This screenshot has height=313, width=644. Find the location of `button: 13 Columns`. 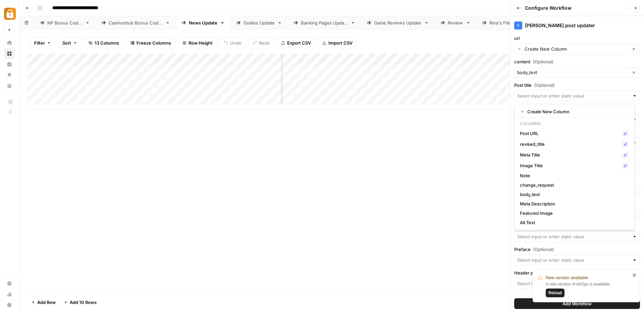

button: 13 Columns is located at coordinates (104, 43).